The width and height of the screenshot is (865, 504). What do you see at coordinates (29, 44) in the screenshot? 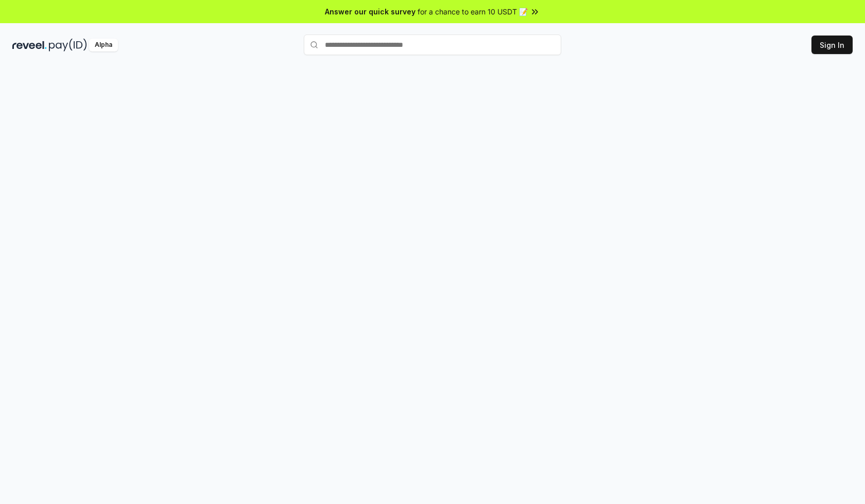
I see `img: reveel_dark` at bounding box center [29, 44].